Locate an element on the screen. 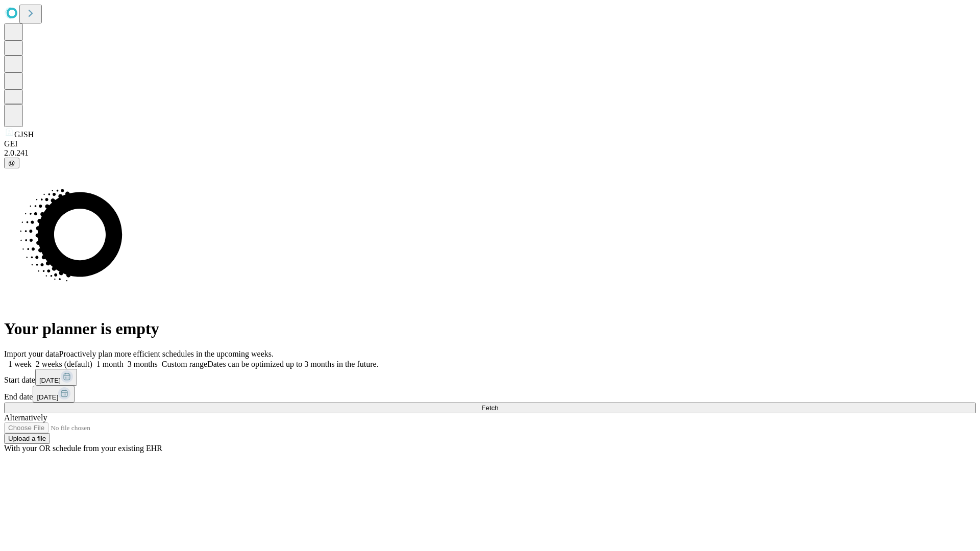 The height and width of the screenshot is (551, 980). span: With your OR schedule from your existing EHR is located at coordinates (83, 448).